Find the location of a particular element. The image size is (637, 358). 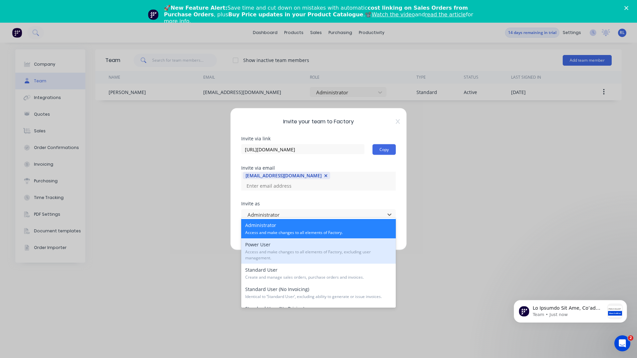

span: Access and make changes to all elements of Factory. is located at coordinates (319, 233).